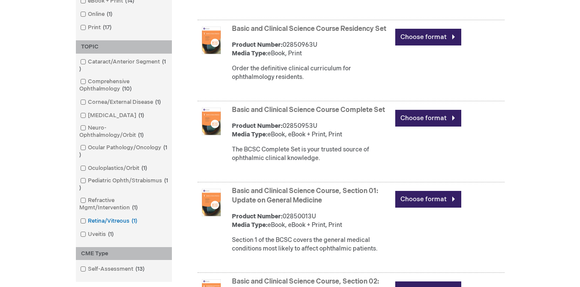 Image resolution: width=580 pixels, height=287 pixels. I want to click on a: Cataract/Anterior Segment1, so click(124, 66).